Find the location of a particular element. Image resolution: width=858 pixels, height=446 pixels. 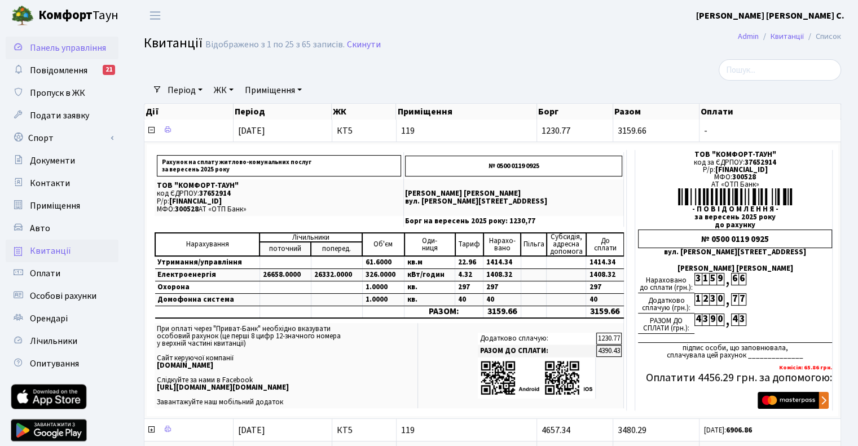

span: Документи is located at coordinates (52, 161).